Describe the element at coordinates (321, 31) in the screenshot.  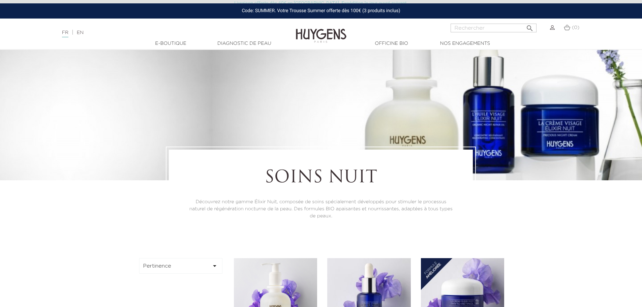
I see `img: Huygens` at that location.